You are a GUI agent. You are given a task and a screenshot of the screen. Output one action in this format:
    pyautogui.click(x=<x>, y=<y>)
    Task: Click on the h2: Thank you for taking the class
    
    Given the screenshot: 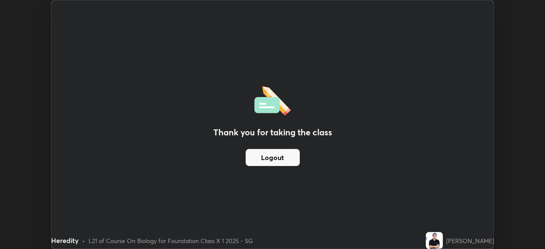 What is the action you would take?
    pyautogui.click(x=272, y=132)
    